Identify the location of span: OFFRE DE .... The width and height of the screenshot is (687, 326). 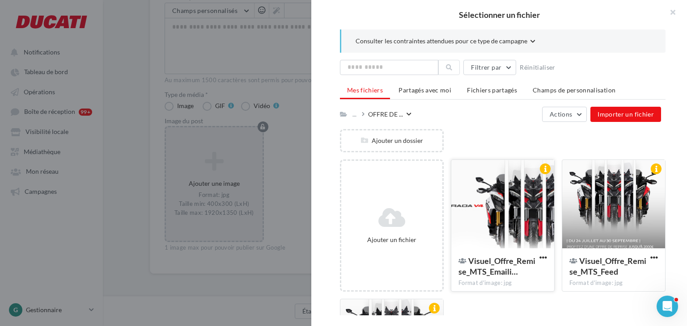
(385, 114).